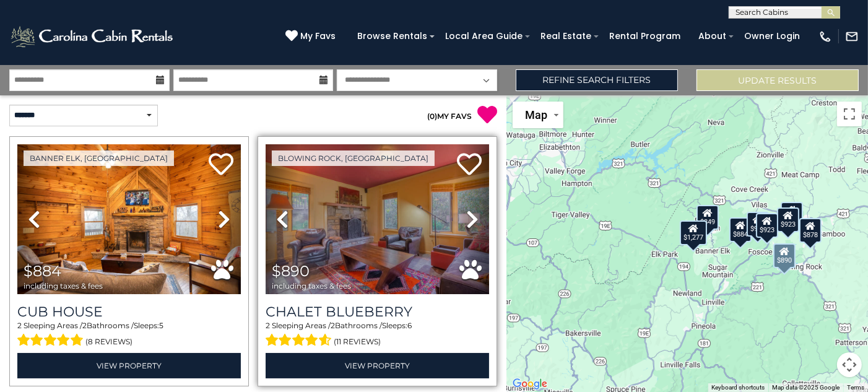 This screenshot has width=868, height=392. What do you see at coordinates (772, 36) in the screenshot?
I see `a: Owner Login` at bounding box center [772, 36].